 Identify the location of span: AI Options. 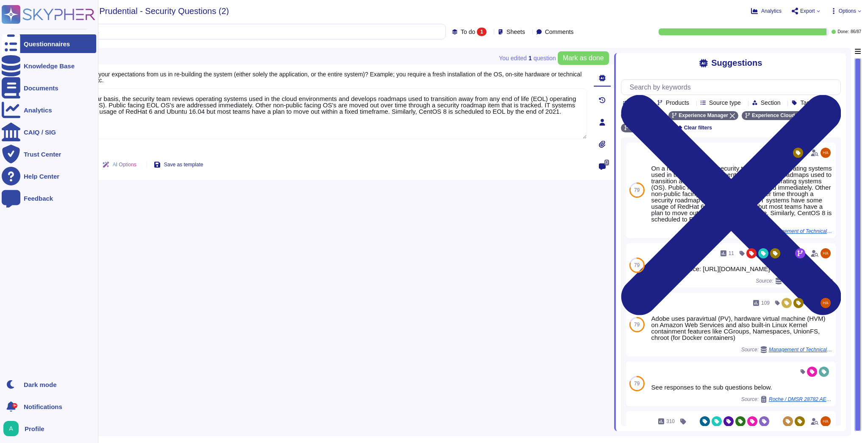
(125, 165).